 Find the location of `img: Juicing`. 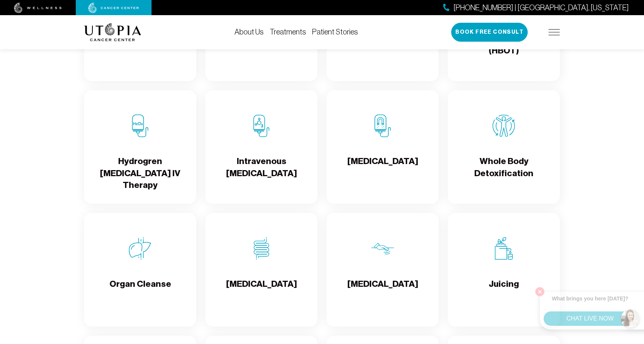

img: Juicing is located at coordinates (503, 249).